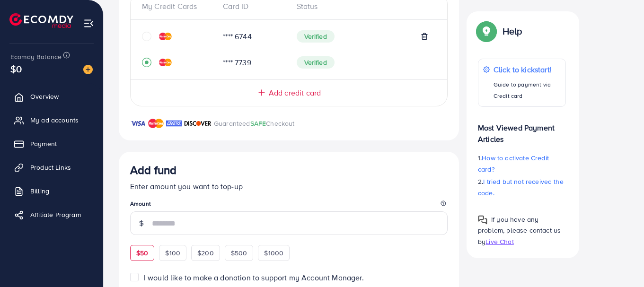 The height and width of the screenshot is (287, 644). I want to click on span: Ecomdy Balance, so click(36, 57).